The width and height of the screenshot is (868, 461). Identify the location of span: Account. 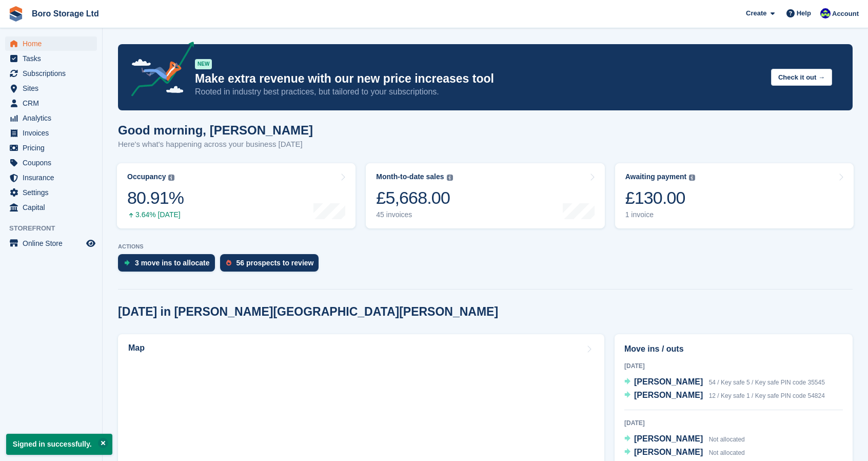
(846, 14).